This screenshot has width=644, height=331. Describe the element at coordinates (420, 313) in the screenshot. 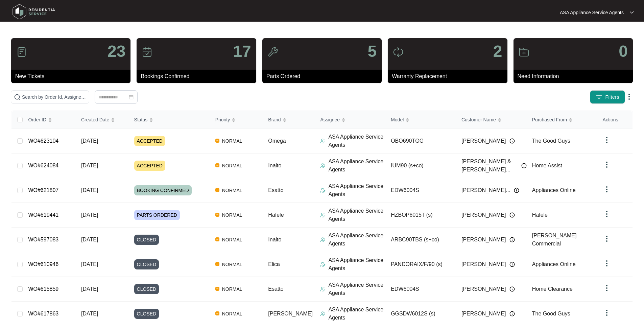

I see `td: GGSDW6012S (s)` at that location.